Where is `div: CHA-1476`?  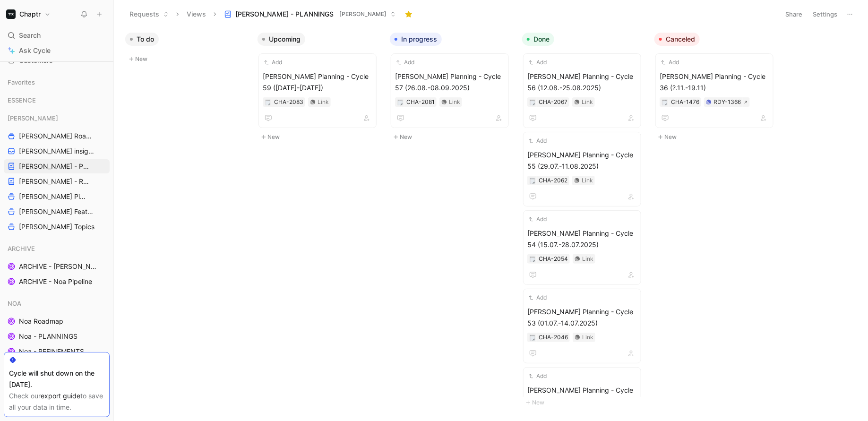
div: CHA-1476 is located at coordinates (685, 102).